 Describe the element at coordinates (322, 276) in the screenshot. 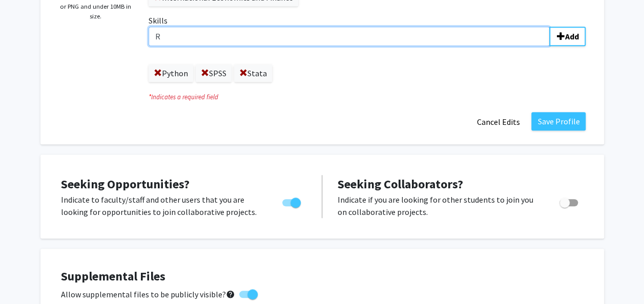

I see `h4: Supplemental Files` at that location.